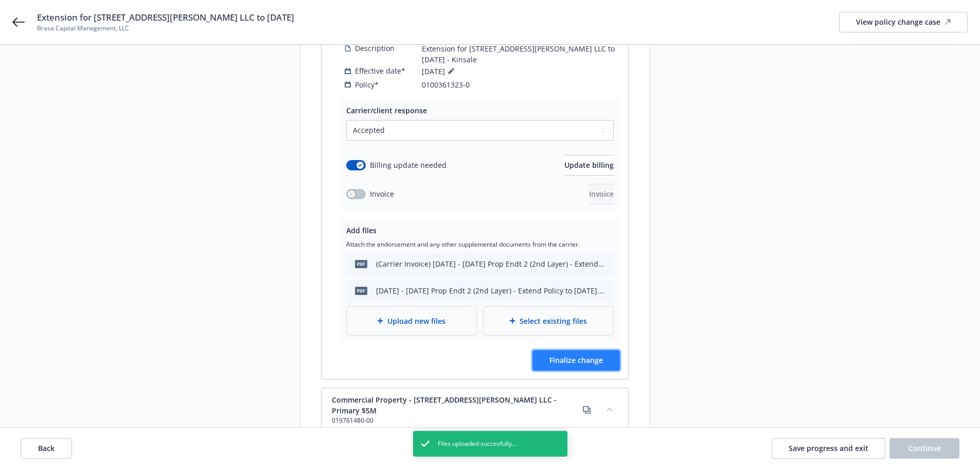 The height and width of the screenshot is (469, 980). Describe the element at coordinates (480, 244) in the screenshot. I see `span: Attach the endorsement and any other supplemental documents from the carrier.` at that location.